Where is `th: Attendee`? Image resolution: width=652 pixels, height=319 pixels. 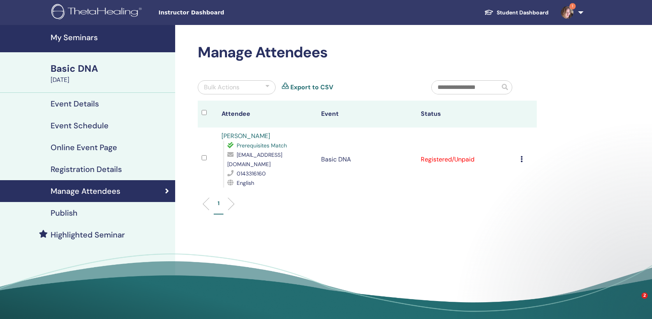 th: Attendee is located at coordinates (268, 114).